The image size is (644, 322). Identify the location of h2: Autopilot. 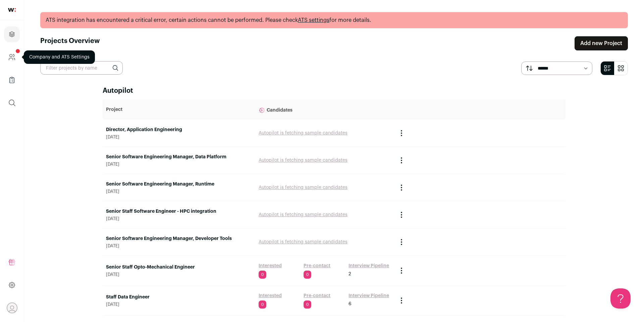
(334, 90).